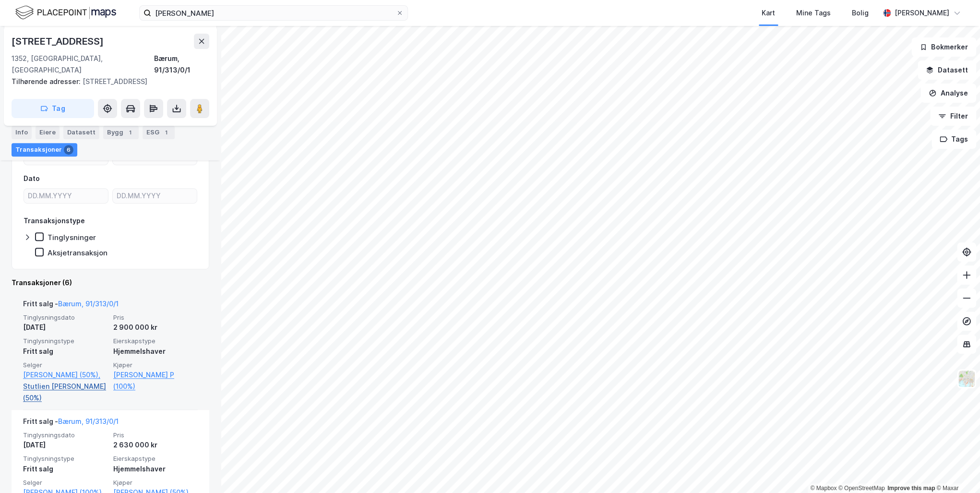 The width and height of the screenshot is (980, 493). I want to click on div: Bolig, so click(860, 13).